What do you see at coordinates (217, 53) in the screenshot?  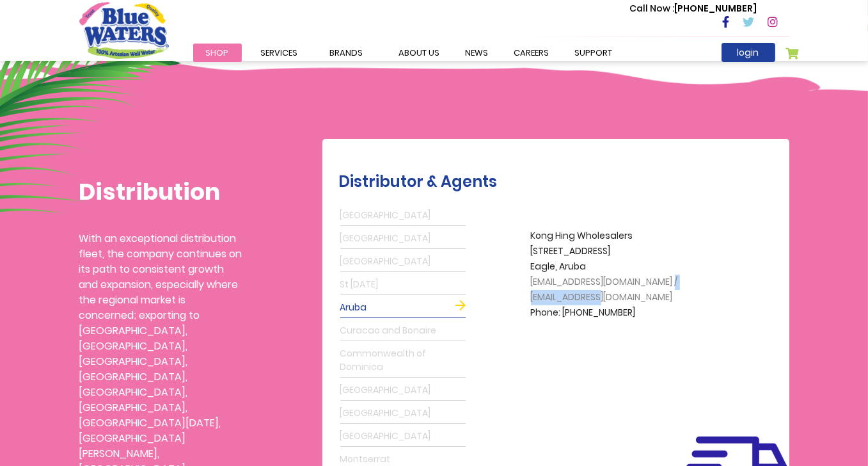 I see `span: Shop` at bounding box center [217, 53].